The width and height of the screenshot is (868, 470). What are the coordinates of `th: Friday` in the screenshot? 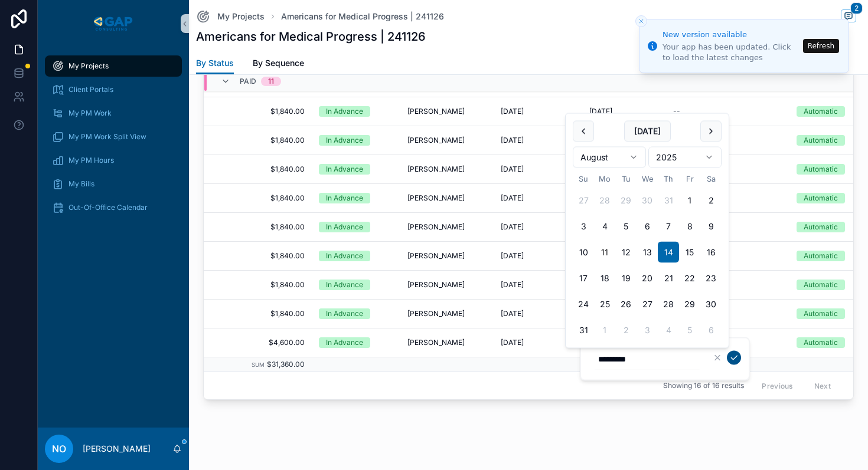 It's located at (689, 179).